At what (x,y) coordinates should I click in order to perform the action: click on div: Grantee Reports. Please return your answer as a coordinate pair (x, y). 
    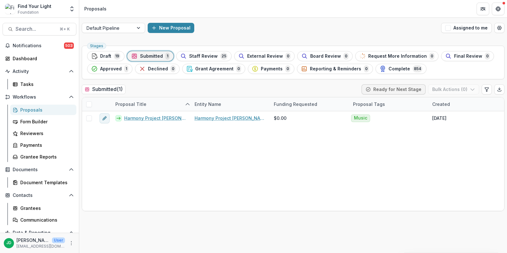
    Looking at the image, I should click on (46, 157).